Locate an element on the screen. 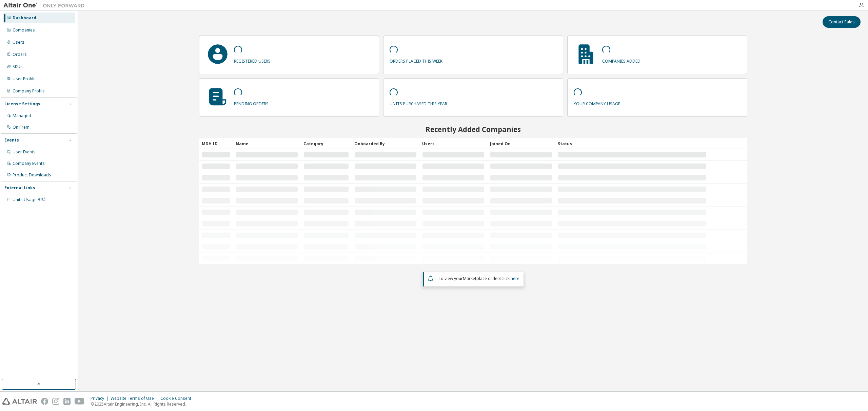 The height and width of the screenshot is (411, 868). p: your company usage is located at coordinates (596, 103).